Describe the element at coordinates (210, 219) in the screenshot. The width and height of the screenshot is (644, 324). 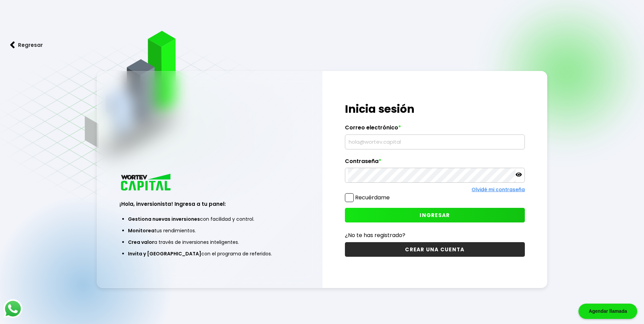
I see `li: con facilidad y control.` at that location.